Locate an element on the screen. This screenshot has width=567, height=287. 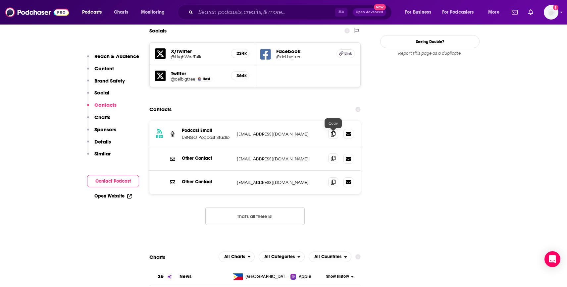
p: UBNGO Podcast Studio is located at coordinates (207, 137).